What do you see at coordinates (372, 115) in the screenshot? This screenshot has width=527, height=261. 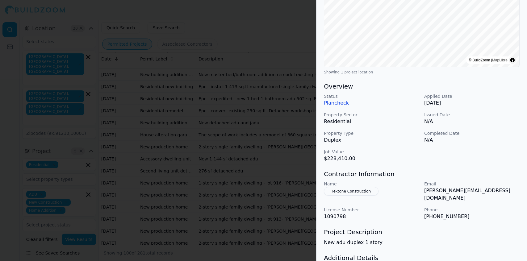 I see `p: Property Sector` at bounding box center [372, 115].